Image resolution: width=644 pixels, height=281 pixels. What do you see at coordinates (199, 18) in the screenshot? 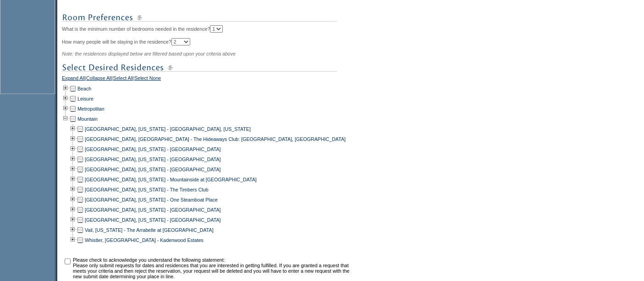
I see `img: subTtlRoomPreferences.gif` at bounding box center [199, 18].